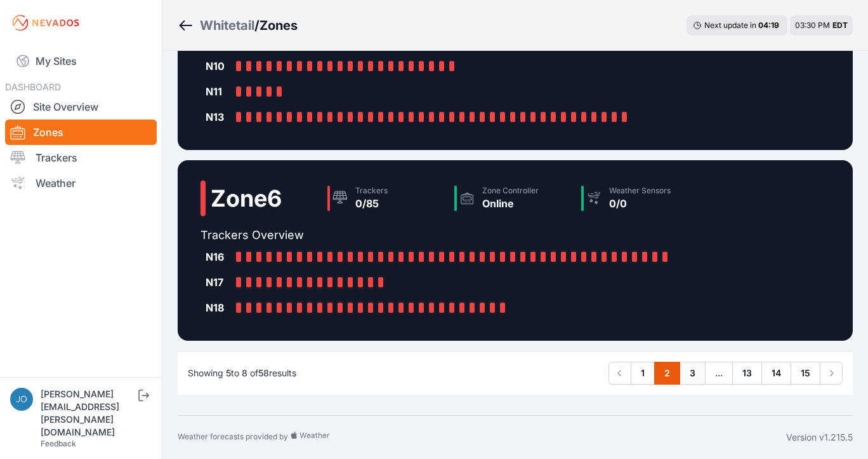 This screenshot has width=868, height=459. I want to click on a: Weather, so click(81, 183).